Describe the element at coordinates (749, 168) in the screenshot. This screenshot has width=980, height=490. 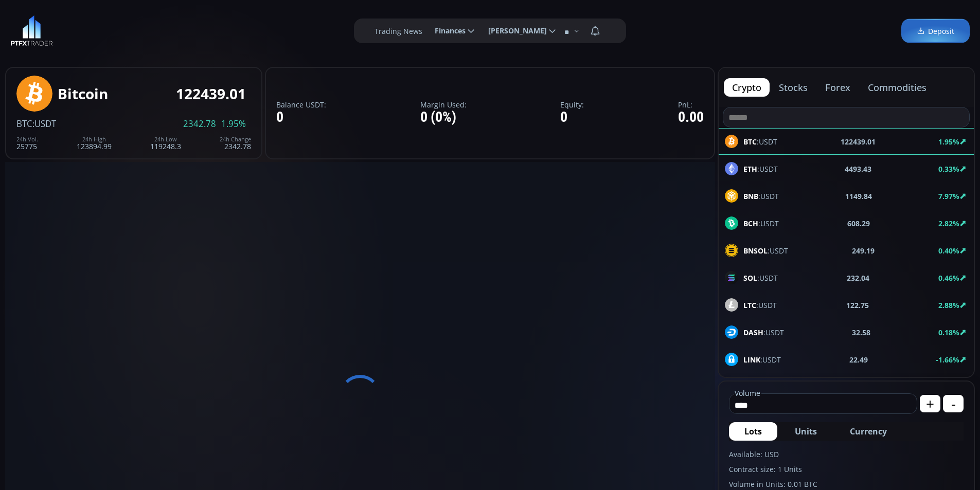
I see `b: ETH` at that location.